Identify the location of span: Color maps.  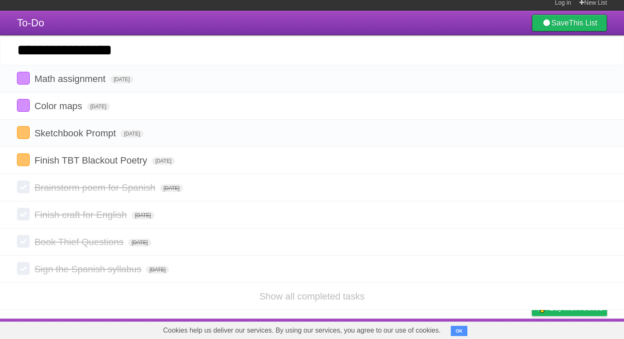
(59, 106).